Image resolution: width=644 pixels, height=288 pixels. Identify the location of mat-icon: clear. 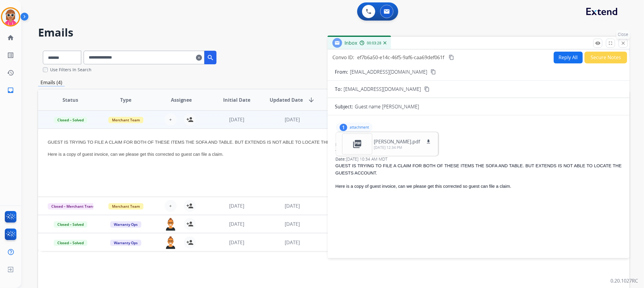
(199, 58).